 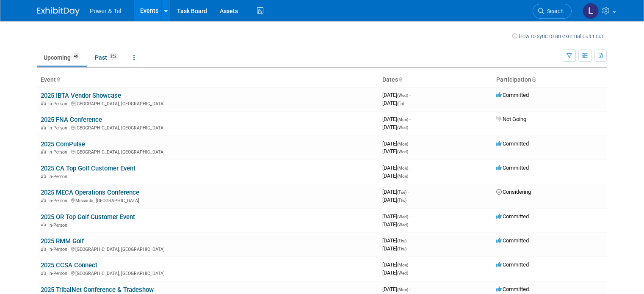 What do you see at coordinates (105, 11) in the screenshot?
I see `span: Power & Tel` at bounding box center [105, 11].